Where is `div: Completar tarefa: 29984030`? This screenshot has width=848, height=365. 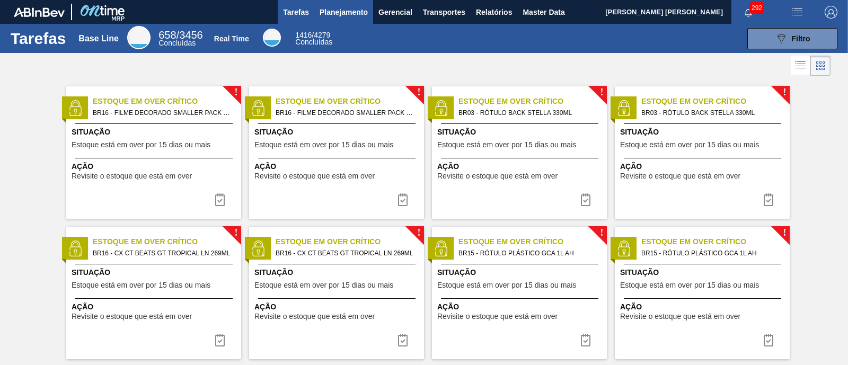
div: Completar tarefa: 29984030 is located at coordinates (220, 340).